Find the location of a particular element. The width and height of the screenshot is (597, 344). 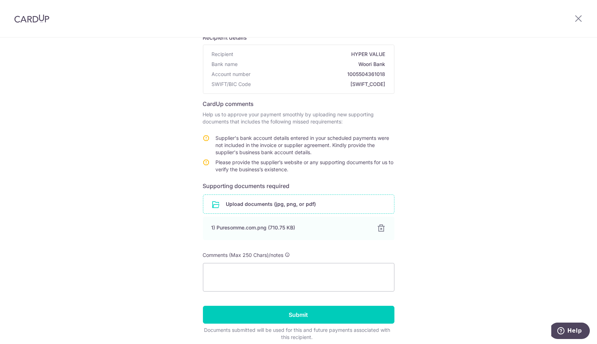

div: Documents submitted will be used for this and future payments associated with this recipient. is located at coordinates (297, 334).